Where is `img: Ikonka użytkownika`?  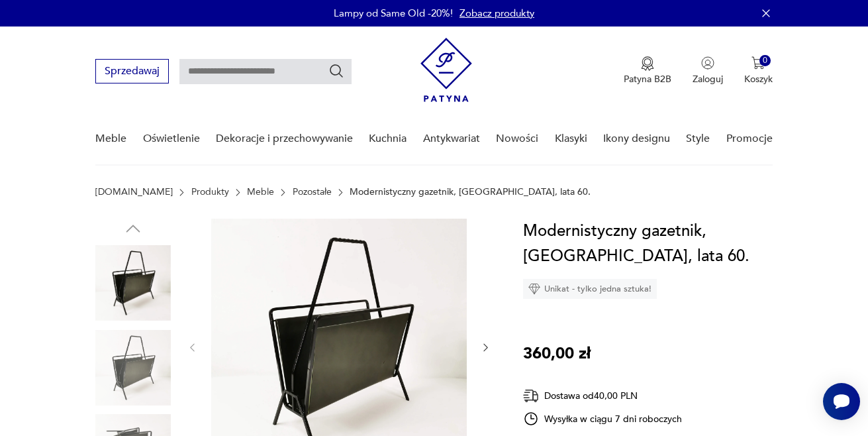
img: Ikonka użytkownika is located at coordinates (708, 63).